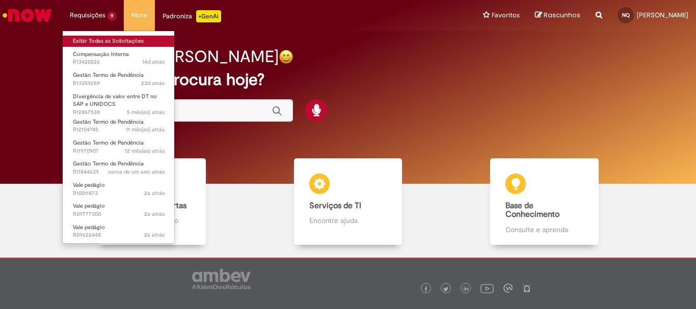 This screenshot has height=309, width=696. I want to click on span: 11 mês(es) atrás, so click(145, 129).